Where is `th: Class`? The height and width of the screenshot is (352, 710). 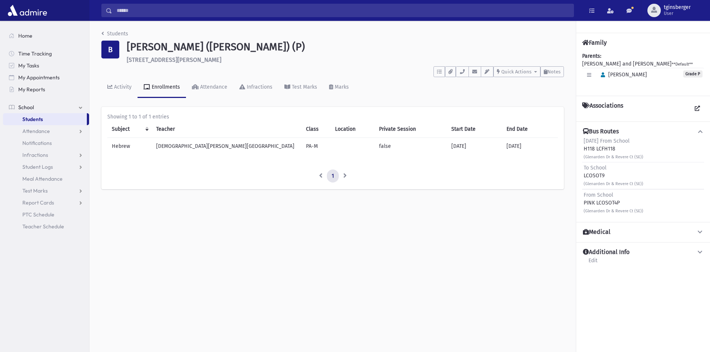 th: Class is located at coordinates (316, 129).